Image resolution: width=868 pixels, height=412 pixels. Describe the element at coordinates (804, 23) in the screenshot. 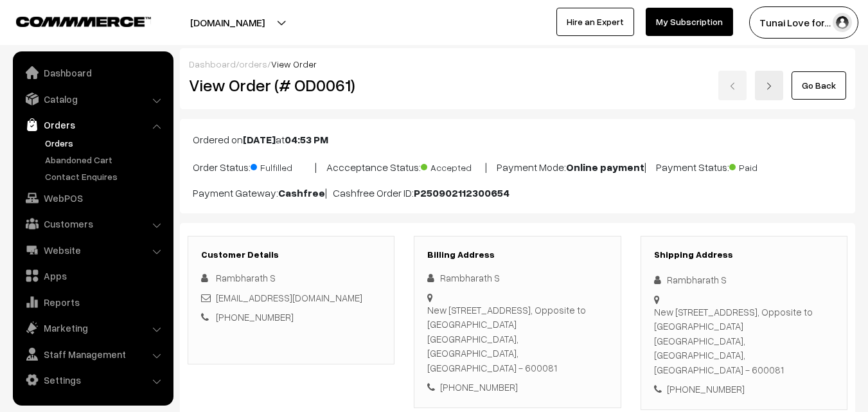

I see `button: Tunai Love for…` at that location.